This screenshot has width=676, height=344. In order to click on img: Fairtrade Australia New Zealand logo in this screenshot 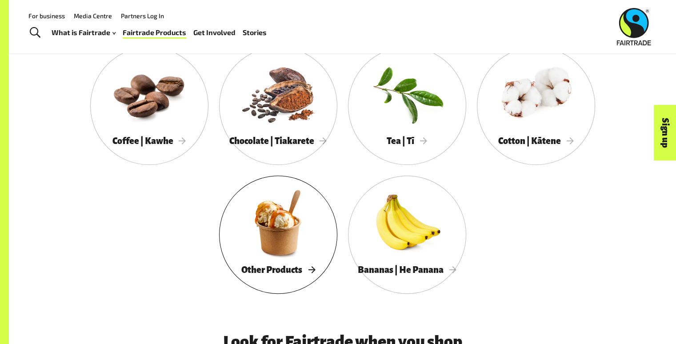, I will do `click(634, 27)`.